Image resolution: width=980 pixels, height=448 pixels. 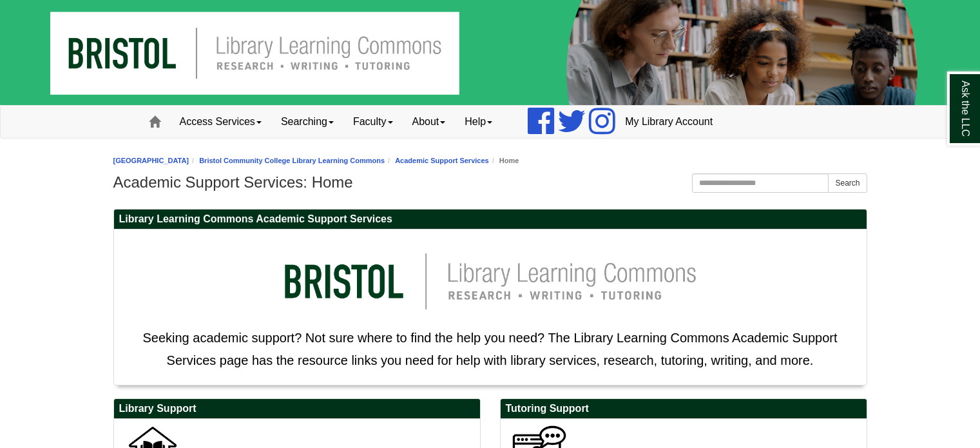 What do you see at coordinates (373, 122) in the screenshot?
I see `a: Faculty` at bounding box center [373, 122].